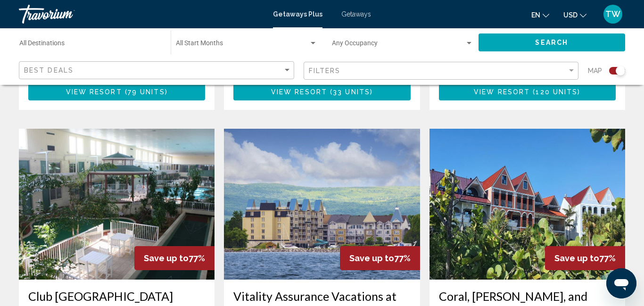 Image resolution: width=644 pixels, height=306 pixels. What do you see at coordinates (595, 71) in the screenshot?
I see `span: Map` at bounding box center [595, 71].